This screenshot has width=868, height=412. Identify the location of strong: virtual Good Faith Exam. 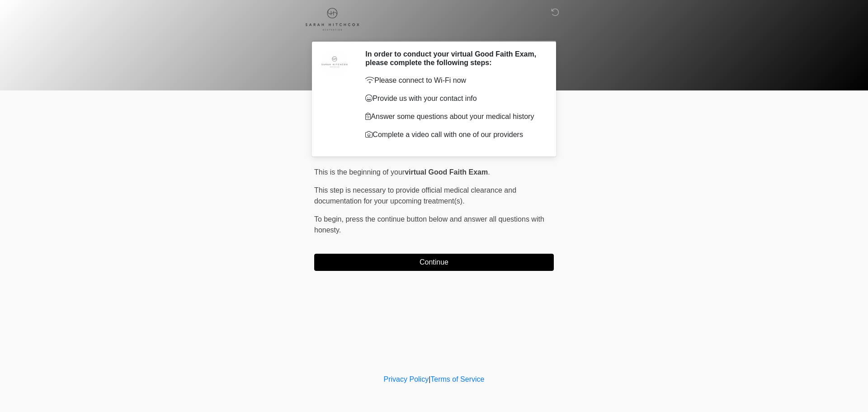
(446, 172).